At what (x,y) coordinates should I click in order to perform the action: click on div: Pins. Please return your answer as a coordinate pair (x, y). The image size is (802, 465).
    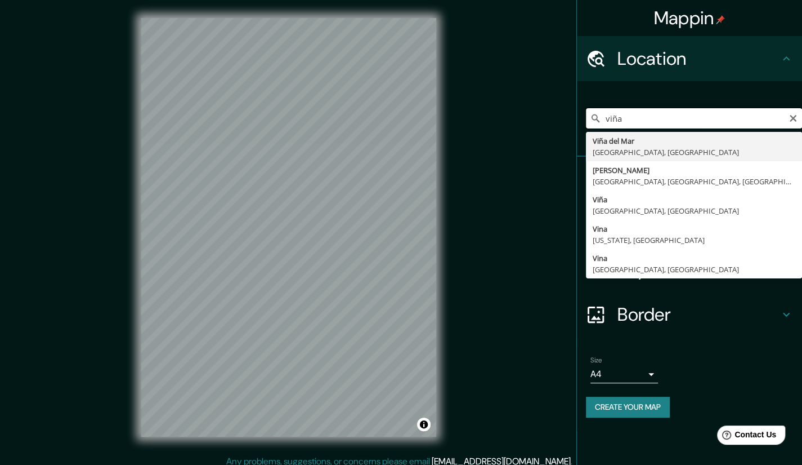
    Looking at the image, I should click on (690, 179).